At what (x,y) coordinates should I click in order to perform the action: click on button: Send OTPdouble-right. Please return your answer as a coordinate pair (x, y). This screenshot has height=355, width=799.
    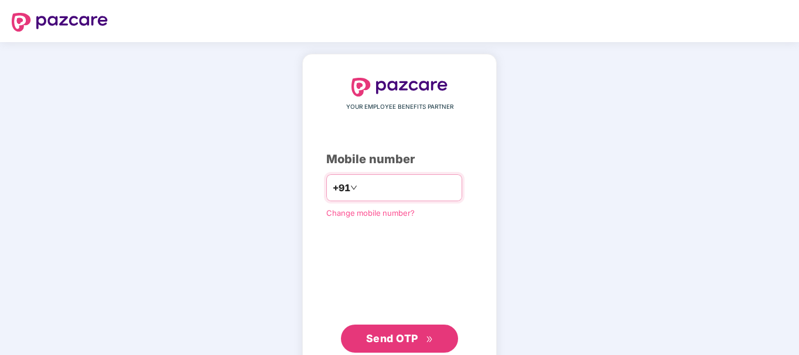
    Looking at the image, I should click on (399, 339).